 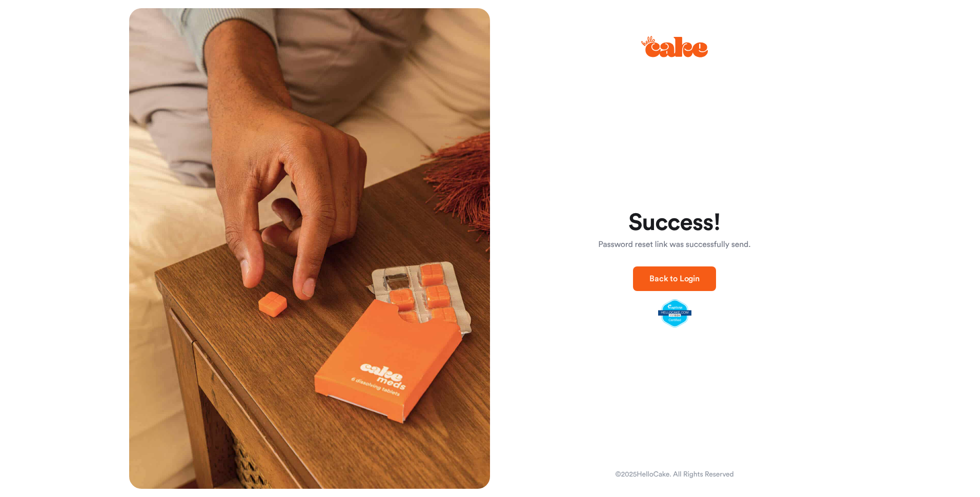 What do you see at coordinates (674, 314) in the screenshot?
I see `img: legit-script-certified.png` at bounding box center [674, 314].